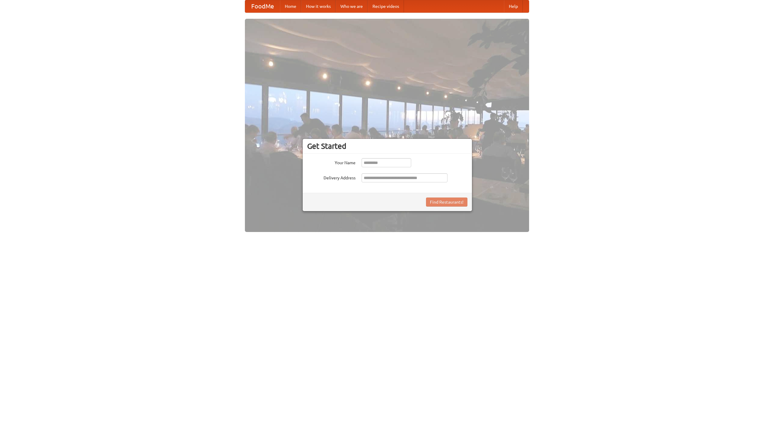 The width and height of the screenshot is (774, 428). Describe the element at coordinates (318, 6) in the screenshot. I see `a: How it works` at that location.